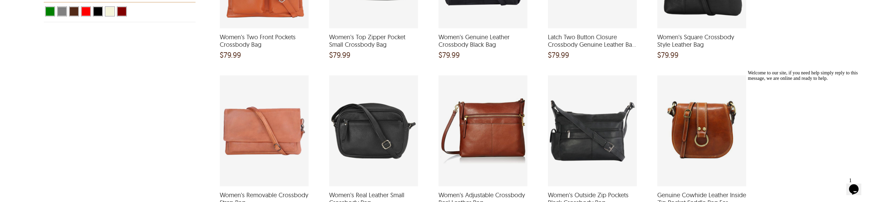  Describe the element at coordinates (593, 41) in the screenshot. I see `span: Latch Two Button Closure Crossbody Genuine Leather Bag For Women` at that location.